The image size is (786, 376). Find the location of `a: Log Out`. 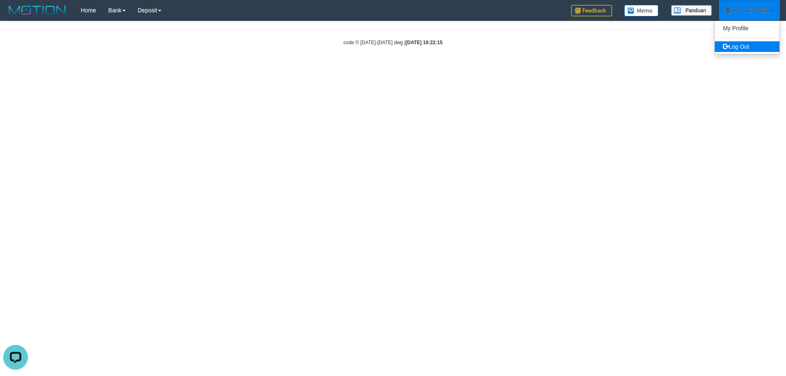

a: Log Out is located at coordinates (747, 47).